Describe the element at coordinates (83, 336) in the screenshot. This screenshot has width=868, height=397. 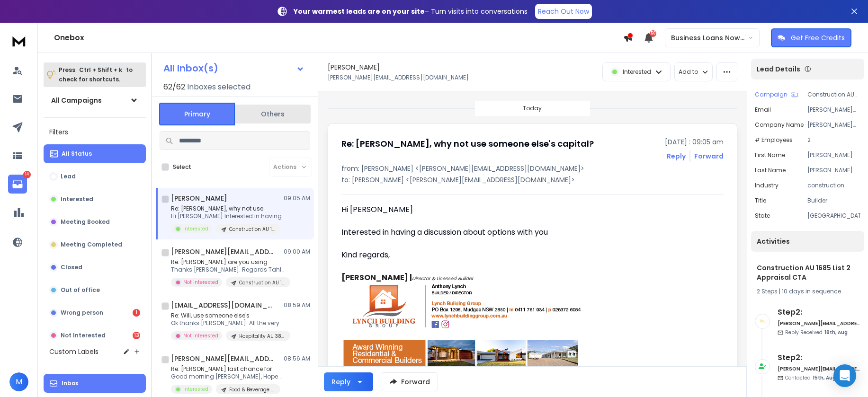
I see `p: Not Interested` at that location.